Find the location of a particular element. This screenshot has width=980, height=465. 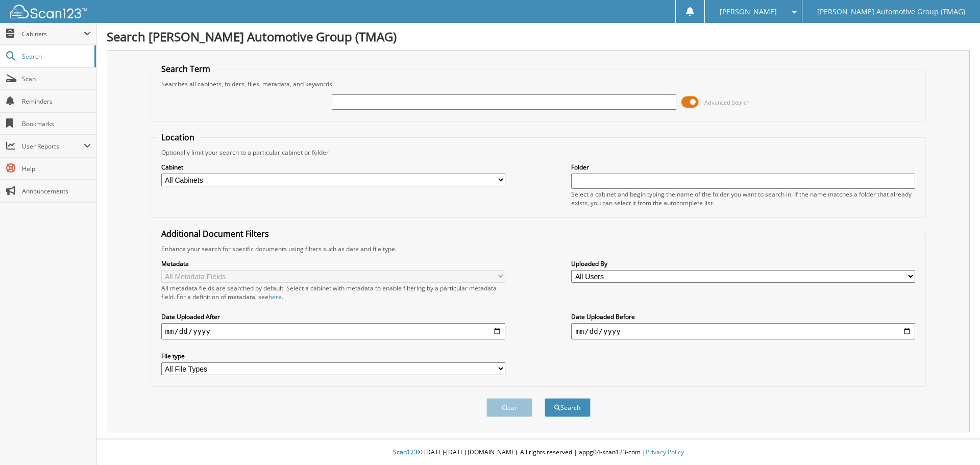

span: Scan is located at coordinates (56, 79).